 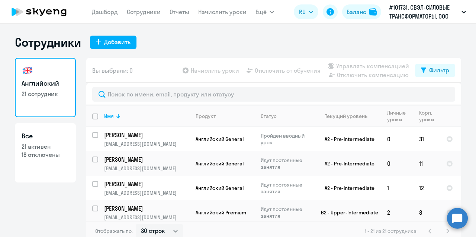 What do you see at coordinates (112, 71) in the screenshot?
I see `span: Вы выбрали: 0` at bounding box center [112, 71].